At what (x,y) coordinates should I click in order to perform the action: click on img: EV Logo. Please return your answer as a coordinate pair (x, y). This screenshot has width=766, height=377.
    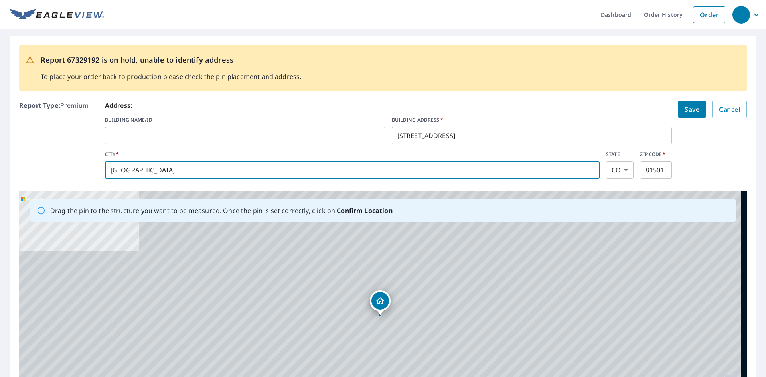
    Looking at the image, I should click on (57, 15).